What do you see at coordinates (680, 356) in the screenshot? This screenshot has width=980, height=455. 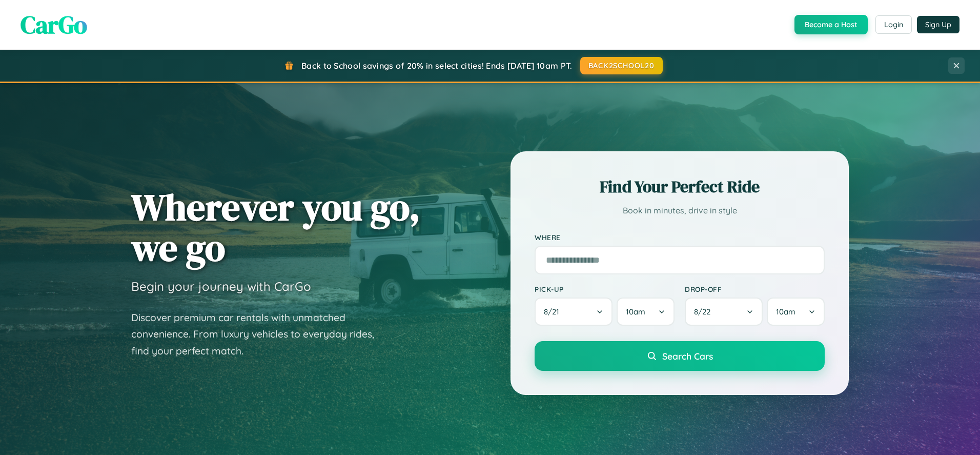 I see `button: Search Cars` at bounding box center [680, 356].